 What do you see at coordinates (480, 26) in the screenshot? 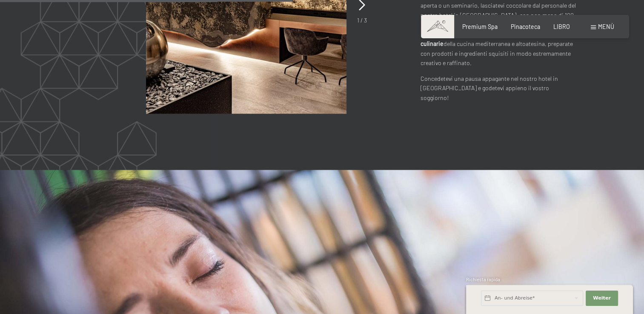
I see `span: Premium Spa` at bounding box center [480, 26].